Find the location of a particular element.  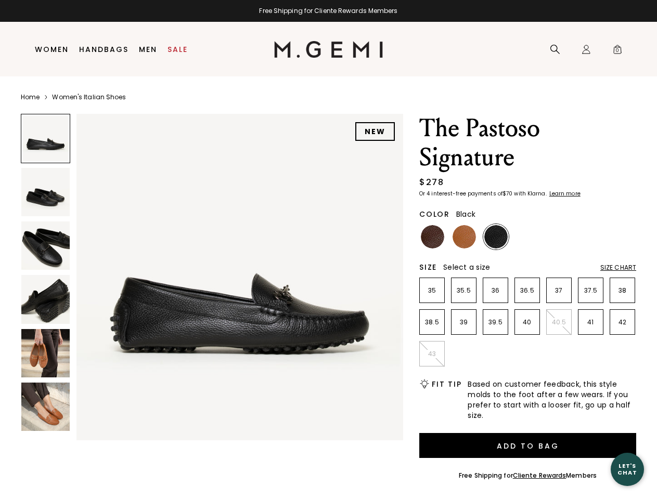

h2: Size is located at coordinates (428, 267).